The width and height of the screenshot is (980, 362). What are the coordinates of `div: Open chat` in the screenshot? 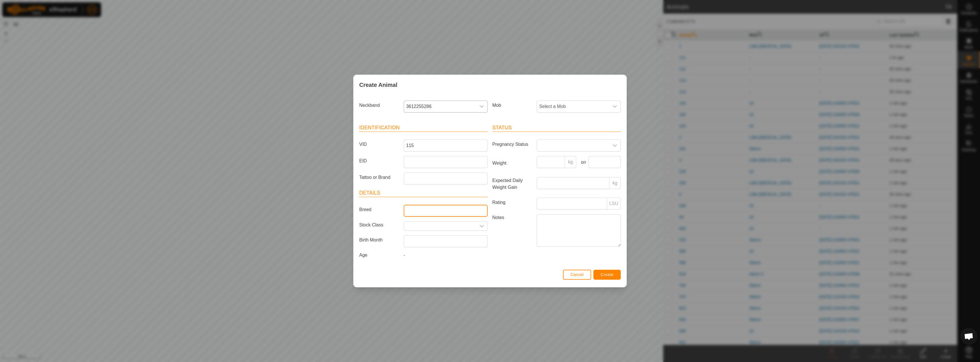 It's located at (969, 337).